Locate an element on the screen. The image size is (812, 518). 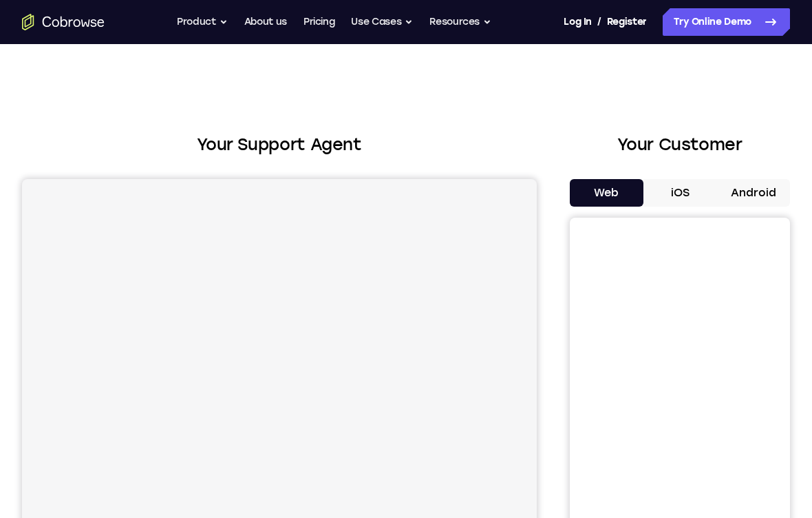
a: Log In is located at coordinates (578, 22).